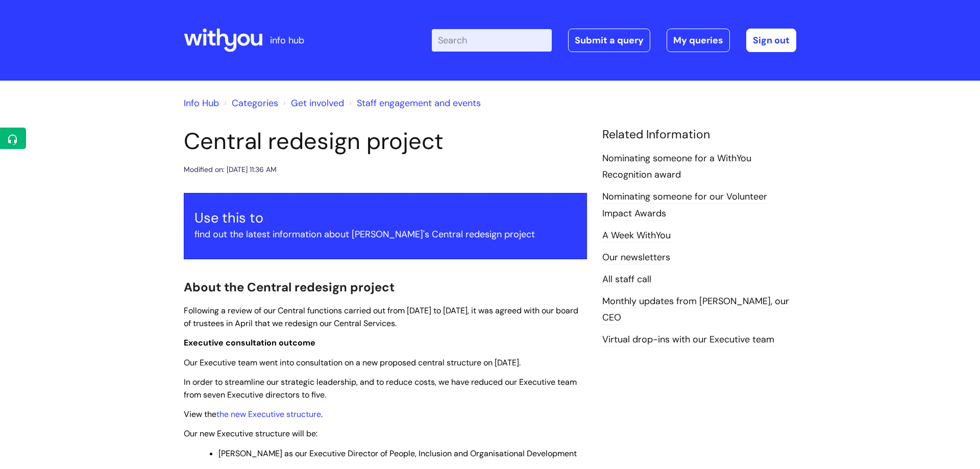 This screenshot has height=469, width=980. Describe the element at coordinates (609, 40) in the screenshot. I see `a: Submit a query` at that location.